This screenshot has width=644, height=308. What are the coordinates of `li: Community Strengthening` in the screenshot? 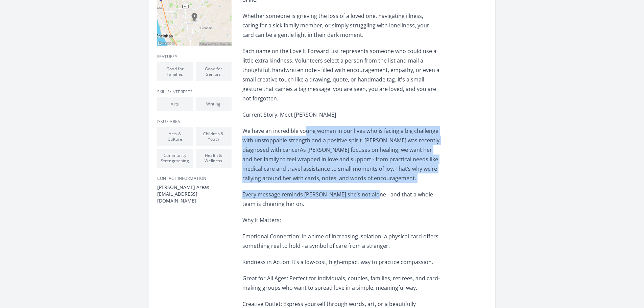 It's located at (175, 158).